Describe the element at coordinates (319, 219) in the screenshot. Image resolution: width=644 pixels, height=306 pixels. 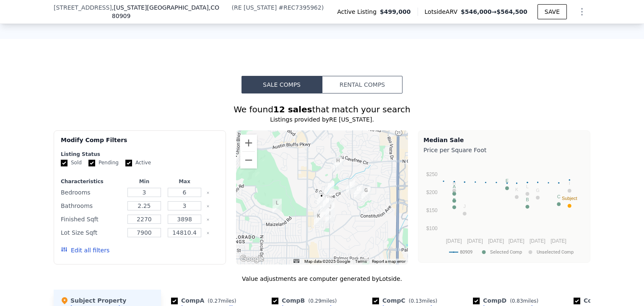
I see `div: 4022 Loring Cir N` at that location.